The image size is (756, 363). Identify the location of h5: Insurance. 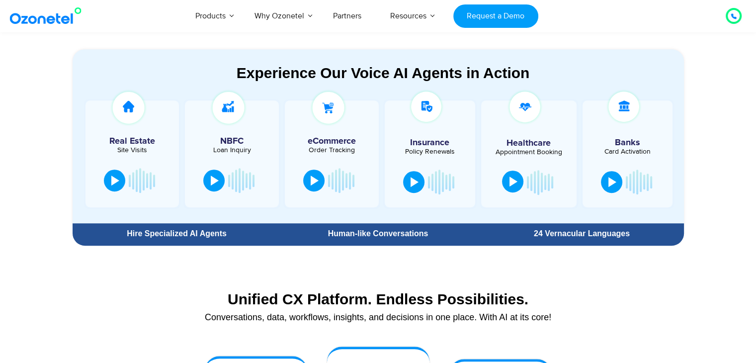
(430, 143).